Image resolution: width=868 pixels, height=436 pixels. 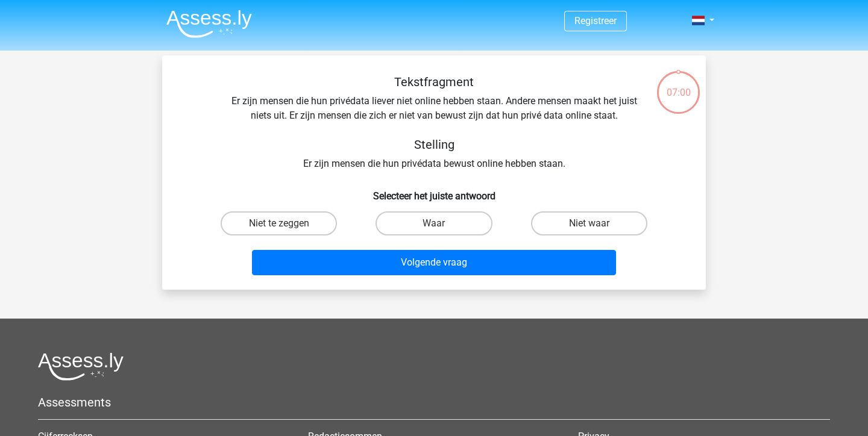 What do you see at coordinates (434, 123) in the screenshot?
I see `div: Er zijn mensen die hun privédata liever niet online hebben staan. Andere mensen maakt het juist n...` at bounding box center [434, 123].